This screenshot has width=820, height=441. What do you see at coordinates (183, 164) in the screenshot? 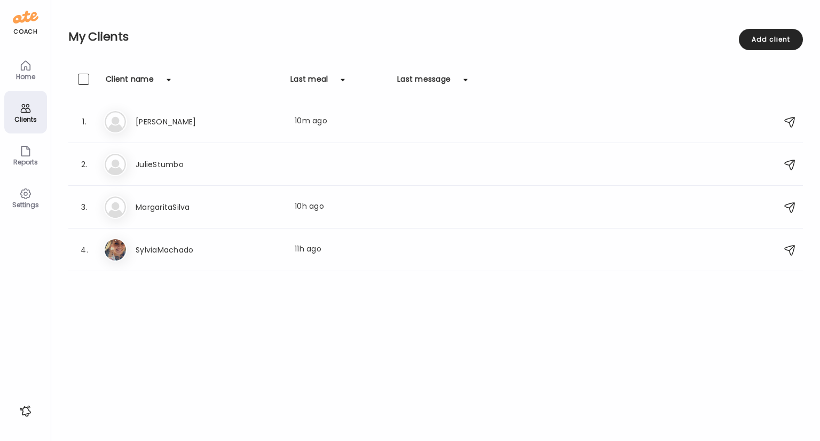
I see `h3: JulieStumbo` at bounding box center [183, 164].